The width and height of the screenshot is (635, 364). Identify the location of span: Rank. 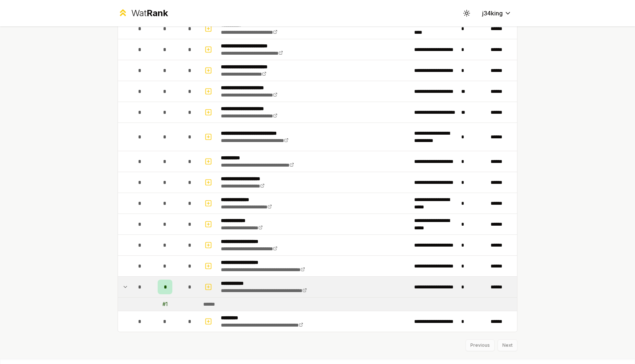
(157, 13).